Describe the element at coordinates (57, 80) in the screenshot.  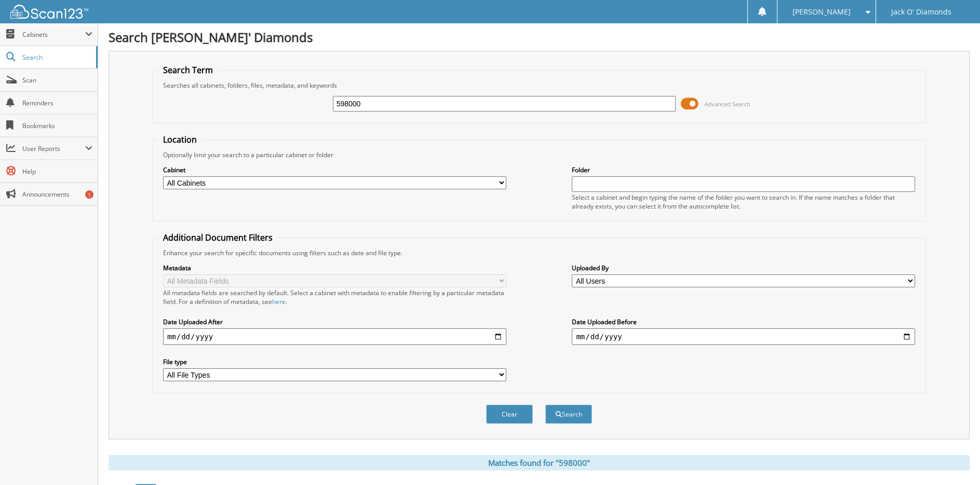
I see `span: Scan` at that location.